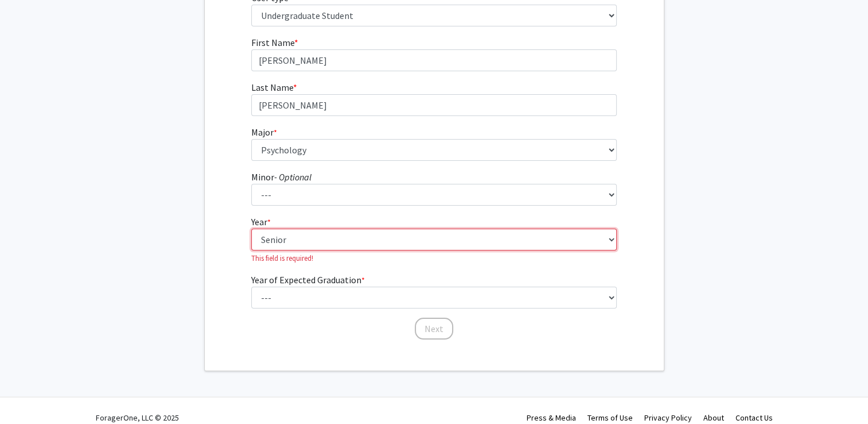 This screenshot has height=424, width=868. I want to click on i: - Optional, so click(293, 177).